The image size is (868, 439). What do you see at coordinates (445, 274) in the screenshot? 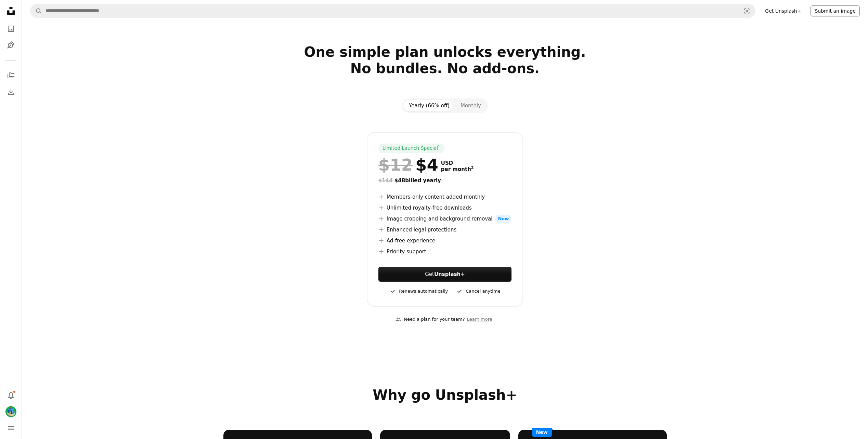
I see `a: GetUnsplash+` at bounding box center [445, 274].